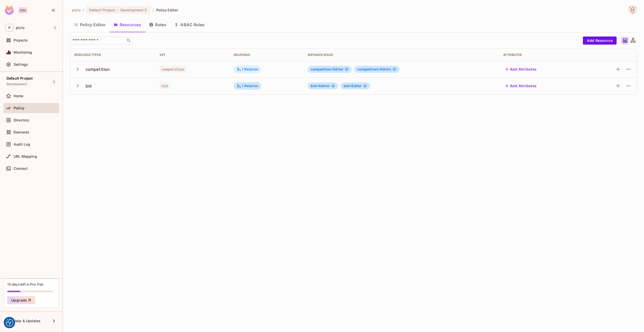 This screenshot has width=644, height=332. I want to click on button: Policy Editor, so click(90, 25).